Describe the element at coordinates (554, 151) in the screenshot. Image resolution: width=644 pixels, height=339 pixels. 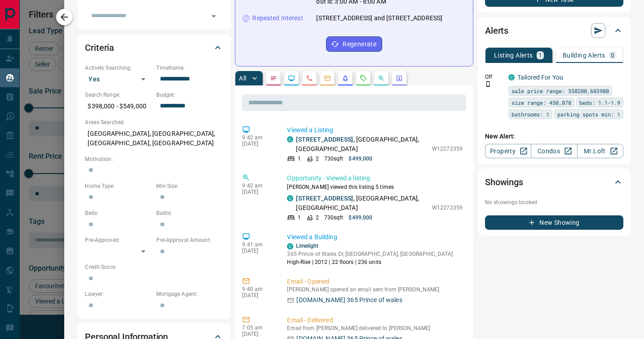
I see `a: Condos` at that location.